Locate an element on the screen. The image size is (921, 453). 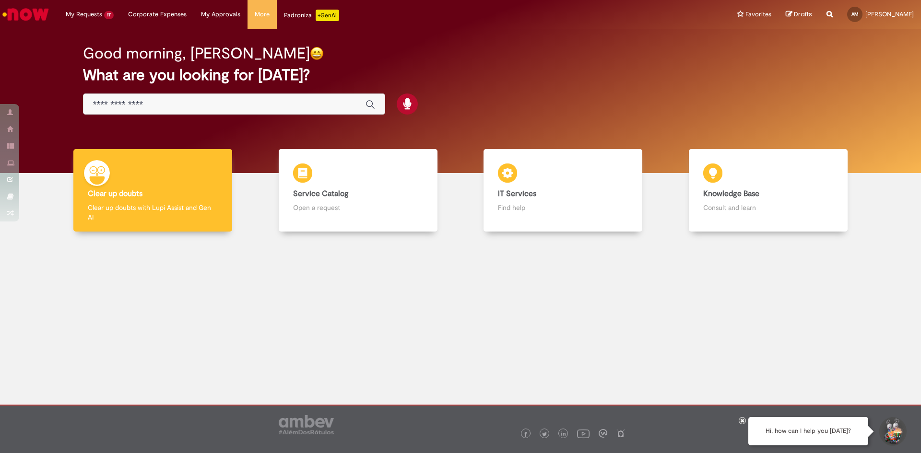
p: Consult and learn is located at coordinates (768, 208).